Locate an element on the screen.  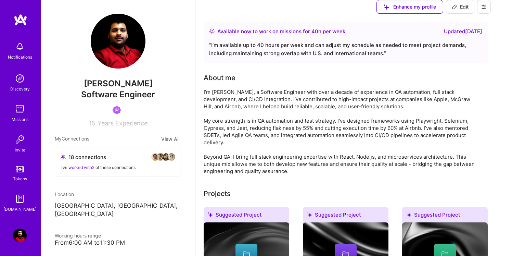
img: Been on Mission is located at coordinates (117, 110).